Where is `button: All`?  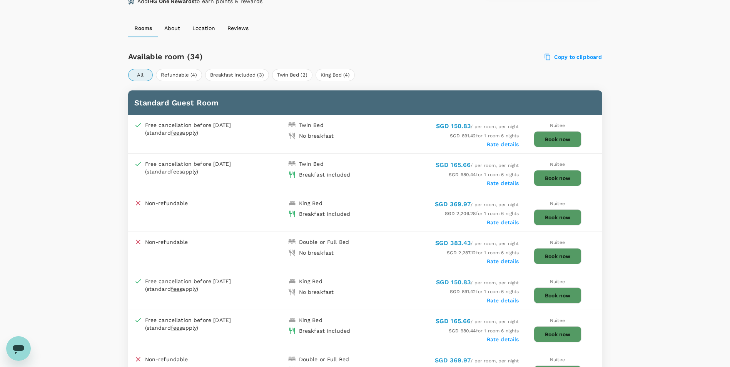
button: All is located at coordinates (141, 75).